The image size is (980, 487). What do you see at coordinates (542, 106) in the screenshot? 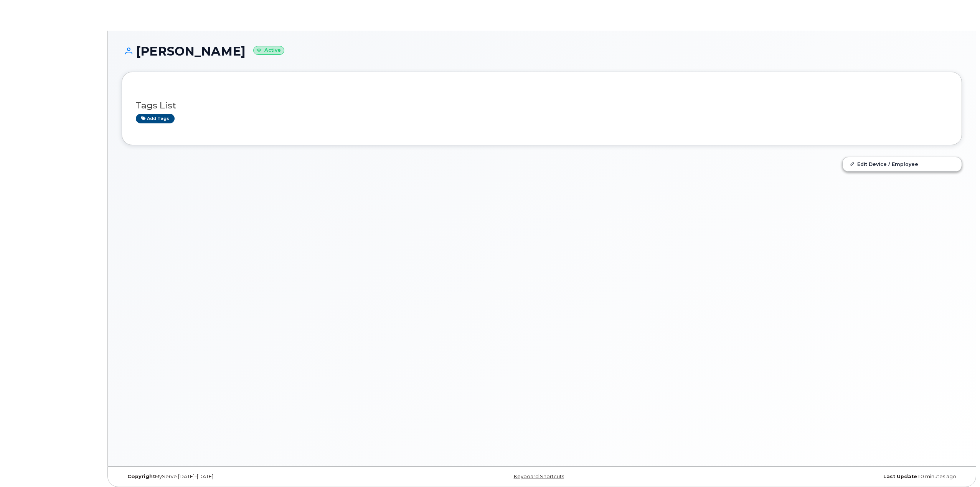
I see `h3: Tags List` at bounding box center [542, 106].